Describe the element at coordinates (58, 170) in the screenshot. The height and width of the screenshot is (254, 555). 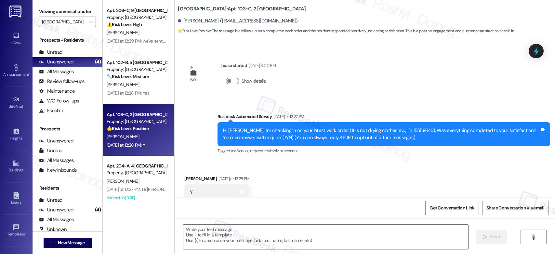
I see `div: New Inbounds` at that location.